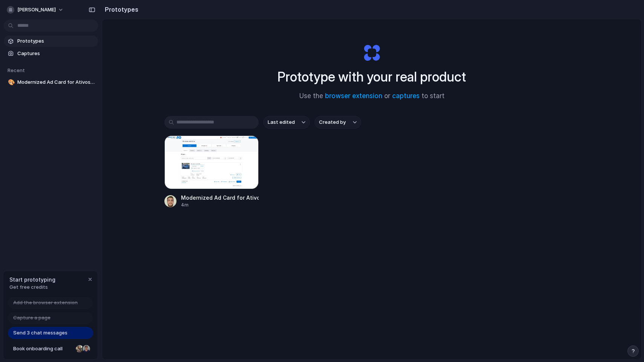 Image resolution: width=644 pixels, height=362 pixels. What do you see at coordinates (33, 279) in the screenshot?
I see `span: Start prototyping` at bounding box center [33, 279].